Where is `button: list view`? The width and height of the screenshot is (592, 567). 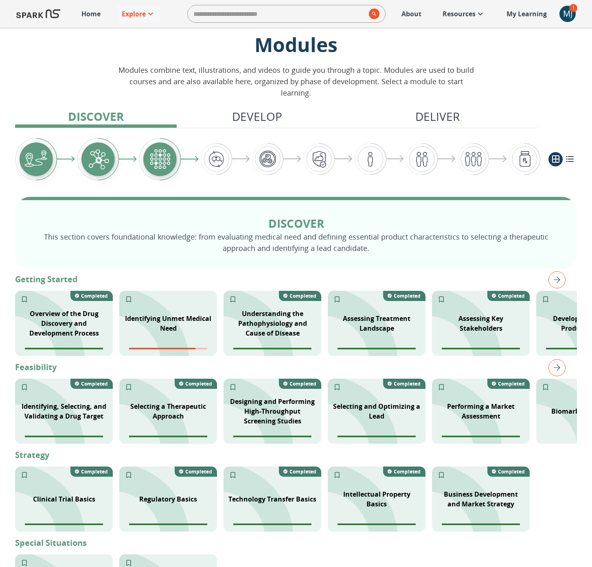 button: list view is located at coordinates (569, 159).